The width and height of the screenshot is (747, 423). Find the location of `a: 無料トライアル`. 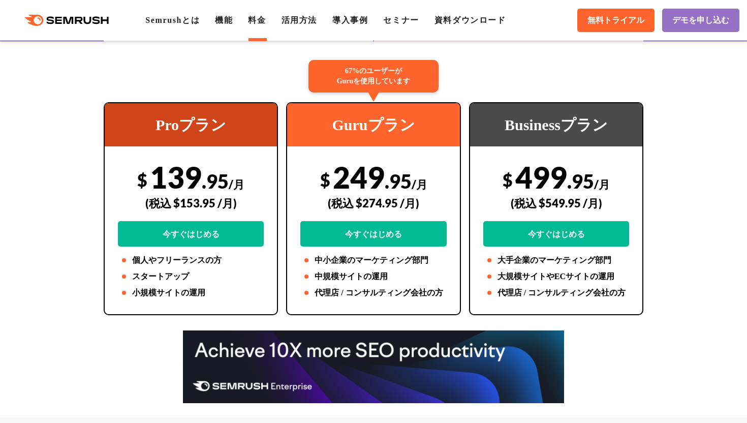

a: 無料トライアル is located at coordinates (616, 20).